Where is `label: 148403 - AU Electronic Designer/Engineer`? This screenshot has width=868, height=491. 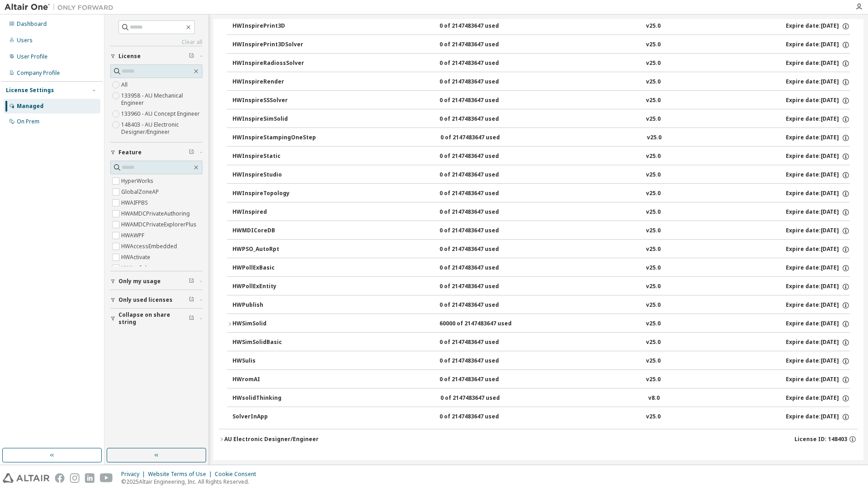 label: 148403 - AU Electronic Designer/Engineer is located at coordinates (161, 129).